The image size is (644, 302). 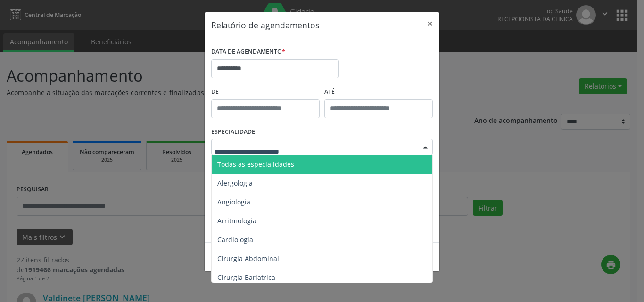 I want to click on span: Cirurgia Abdominal, so click(x=248, y=258).